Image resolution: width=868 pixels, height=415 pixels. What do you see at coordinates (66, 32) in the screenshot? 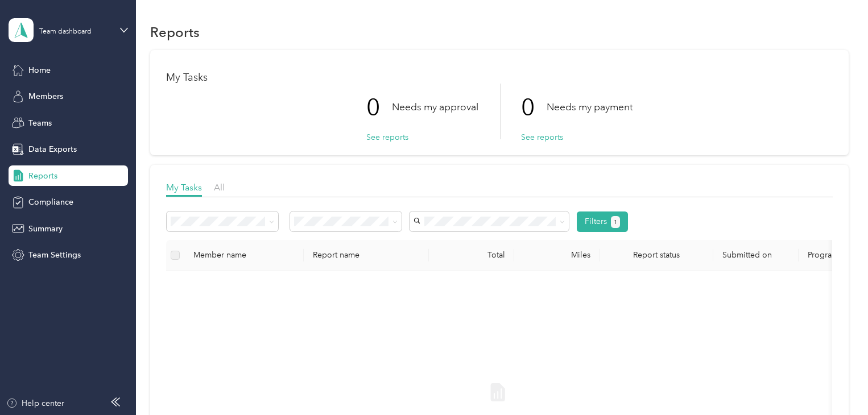
I see `div: Team dashboard` at bounding box center [66, 32].